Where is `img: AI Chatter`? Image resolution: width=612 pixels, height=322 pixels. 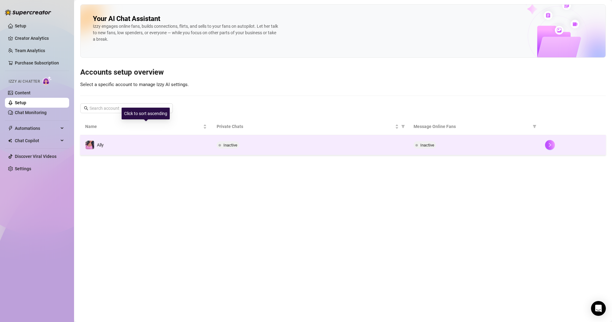
img: AI Chatter is located at coordinates (47, 81).